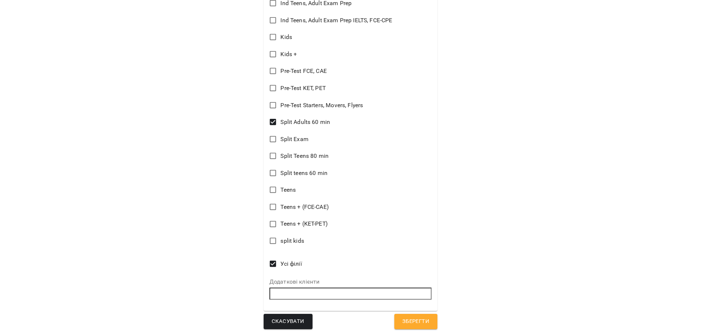 The height and width of the screenshot is (335, 701). Describe the element at coordinates (304, 224) in the screenshot. I see `span: Teens + (KET-PET)` at that location.